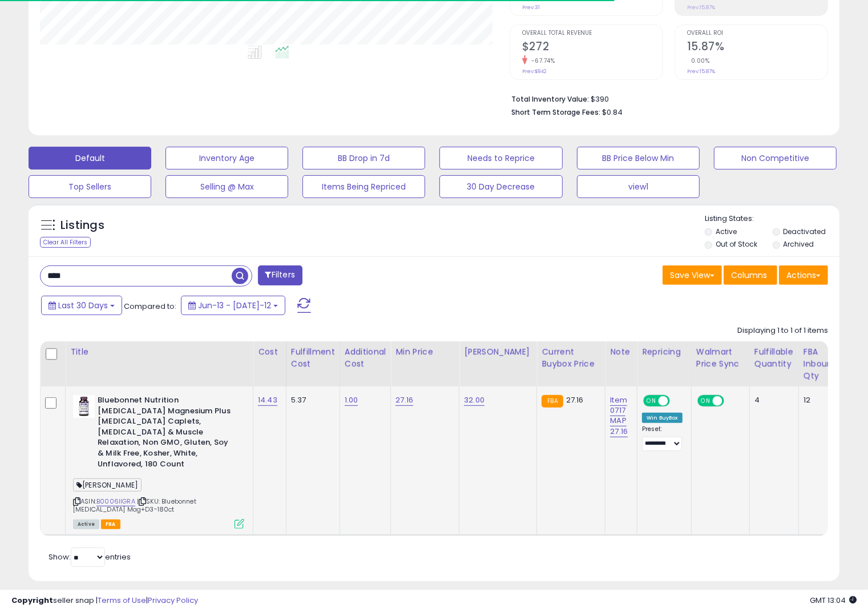  What do you see at coordinates (89, 158) in the screenshot?
I see `button: Default` at bounding box center [89, 158].